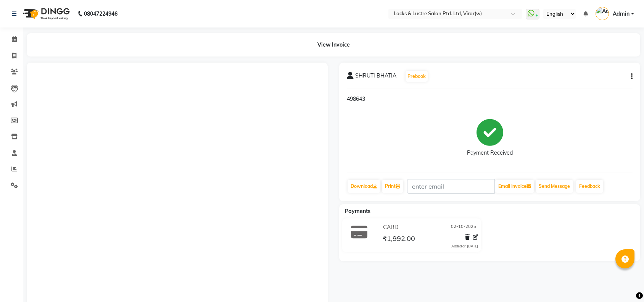 This screenshot has height=302, width=644. Describe the element at coordinates (554, 186) in the screenshot. I see `button: Send Message` at that location.